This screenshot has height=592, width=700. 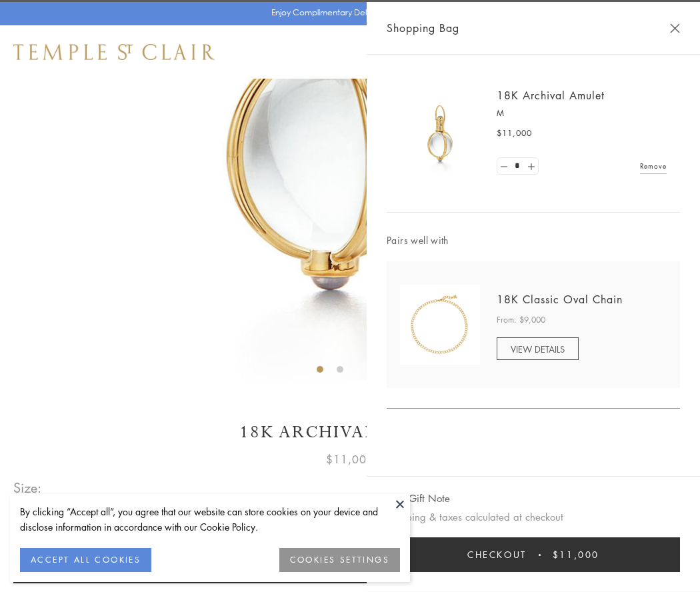 What do you see at coordinates (531, 166) in the screenshot?
I see `a: Set quantity to 2` at bounding box center [531, 166].